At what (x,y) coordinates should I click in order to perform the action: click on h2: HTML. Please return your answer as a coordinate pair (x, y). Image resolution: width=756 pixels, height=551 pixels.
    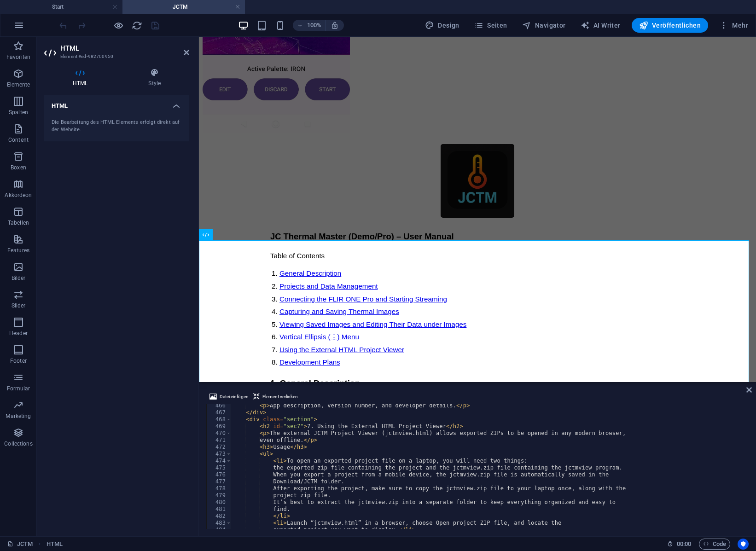
    Looking at the image, I should click on (125, 49).